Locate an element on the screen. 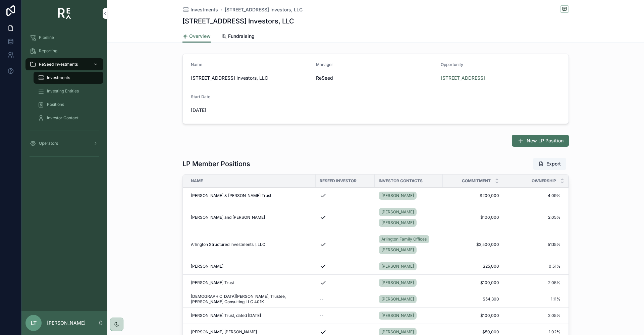 Image resolution: width=644 pixels, height=335 pixels. span: 1.11% is located at coordinates (532, 299).